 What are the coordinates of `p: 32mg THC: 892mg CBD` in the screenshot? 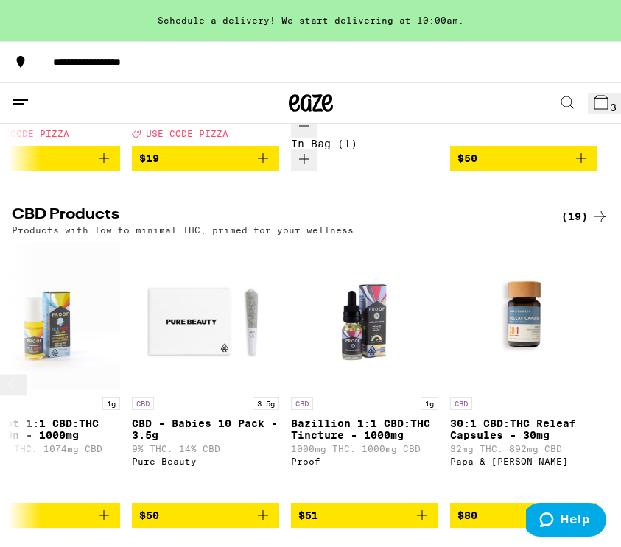 It's located at (523, 448).